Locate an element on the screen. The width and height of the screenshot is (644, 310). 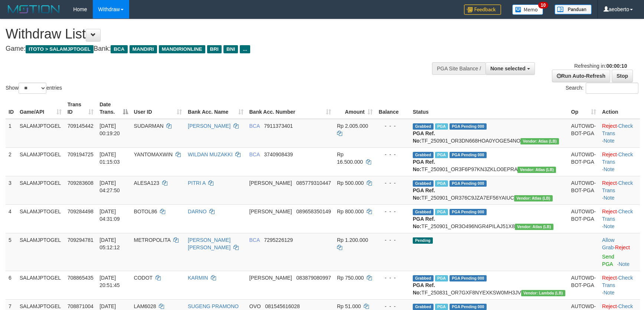
b: PGA Ref. No: is located at coordinates (424, 194).